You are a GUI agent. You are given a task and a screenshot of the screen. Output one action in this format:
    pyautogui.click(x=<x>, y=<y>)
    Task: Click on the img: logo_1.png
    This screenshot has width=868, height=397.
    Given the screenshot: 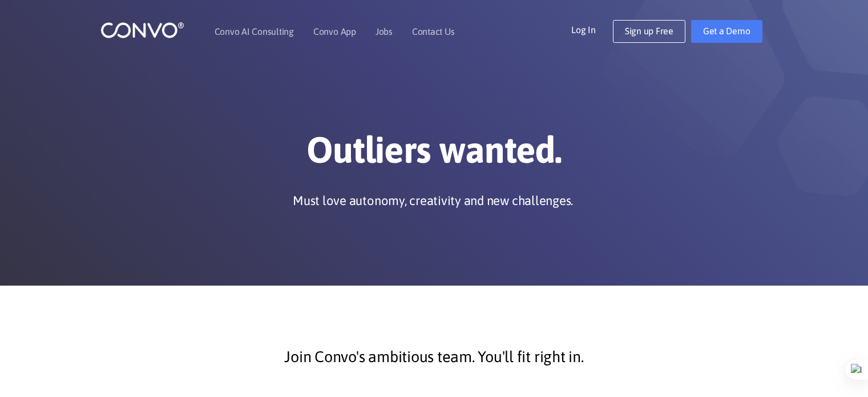 What is the action you would take?
    pyautogui.click(x=142, y=30)
    